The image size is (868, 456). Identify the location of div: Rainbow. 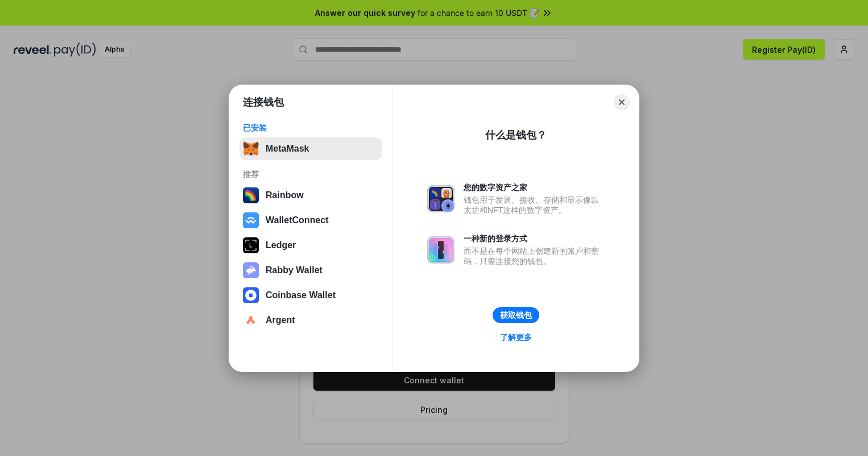
(285, 195).